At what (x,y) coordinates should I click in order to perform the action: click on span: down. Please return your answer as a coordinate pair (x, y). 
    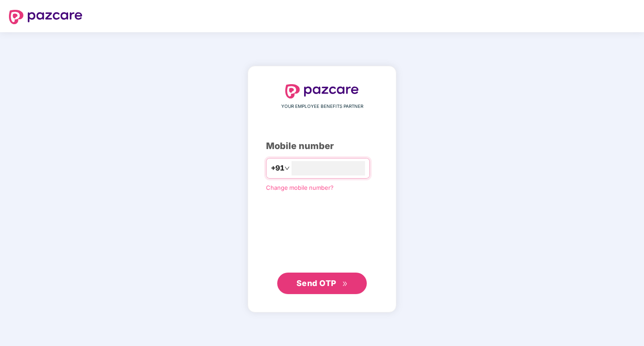
    Looking at the image, I should click on (287, 168).